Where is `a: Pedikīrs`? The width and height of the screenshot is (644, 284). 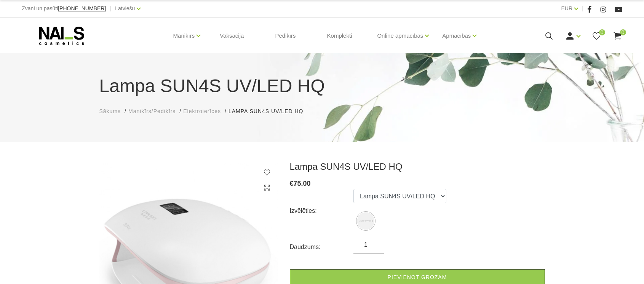 a: Pedikīrs is located at coordinates (285, 36).